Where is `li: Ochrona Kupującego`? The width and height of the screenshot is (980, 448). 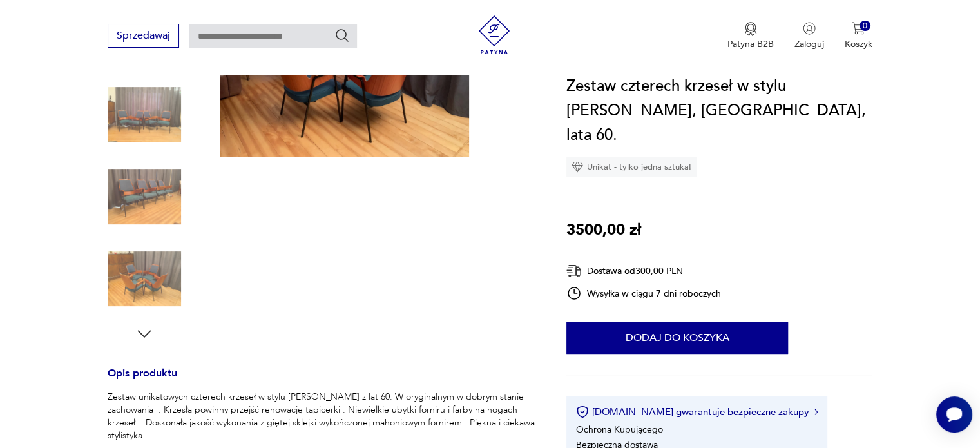
li: Ochrona Kupującego is located at coordinates (619, 429).